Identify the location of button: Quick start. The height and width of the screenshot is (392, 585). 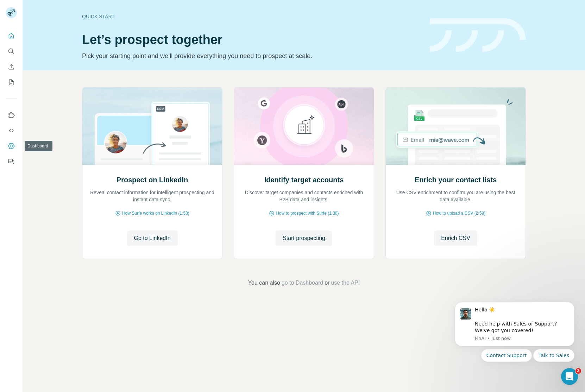
(11, 36).